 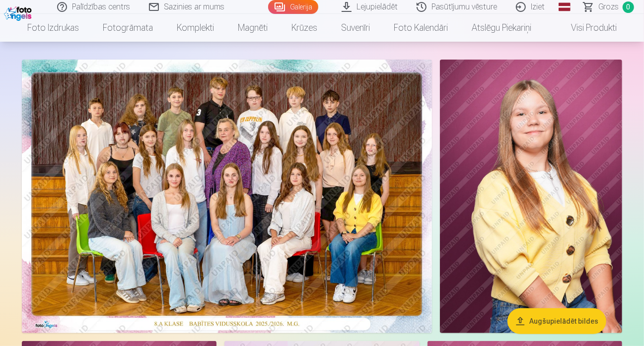 What do you see at coordinates (355, 28) in the screenshot?
I see `a: Suvenīri` at bounding box center [355, 28].